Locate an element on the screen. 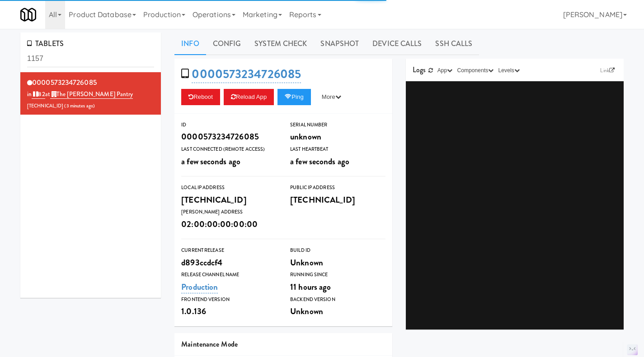 The width and height of the screenshot is (644, 357). div: Local IP Address is located at coordinates (229, 188).